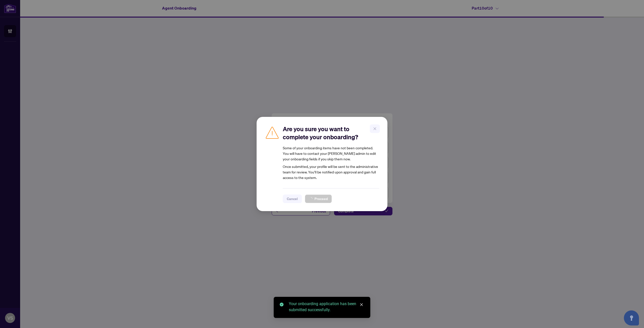 This screenshot has width=644, height=328. What do you see at coordinates (632, 318) in the screenshot?
I see `button: Open asap` at bounding box center [632, 318].